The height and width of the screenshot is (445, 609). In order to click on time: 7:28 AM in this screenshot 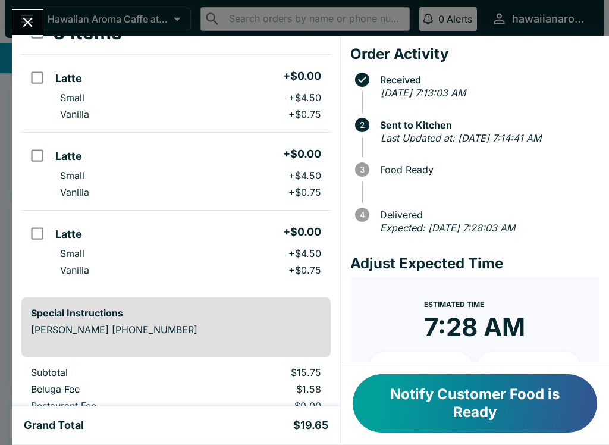, I will do `click(474, 327)`.